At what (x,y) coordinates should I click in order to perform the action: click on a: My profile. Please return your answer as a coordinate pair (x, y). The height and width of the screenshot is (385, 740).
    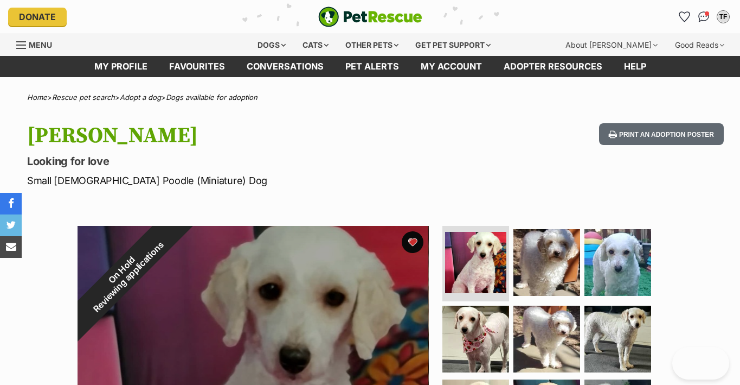
    Looking at the image, I should click on (121, 66).